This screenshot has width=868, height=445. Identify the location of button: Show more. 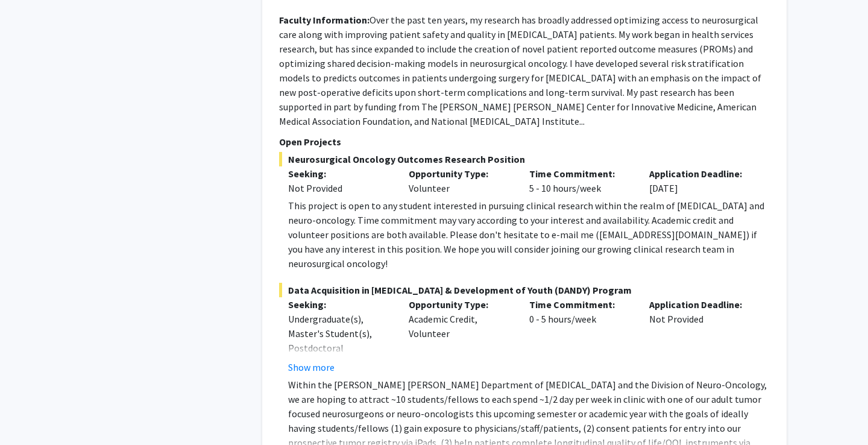
(311, 367).